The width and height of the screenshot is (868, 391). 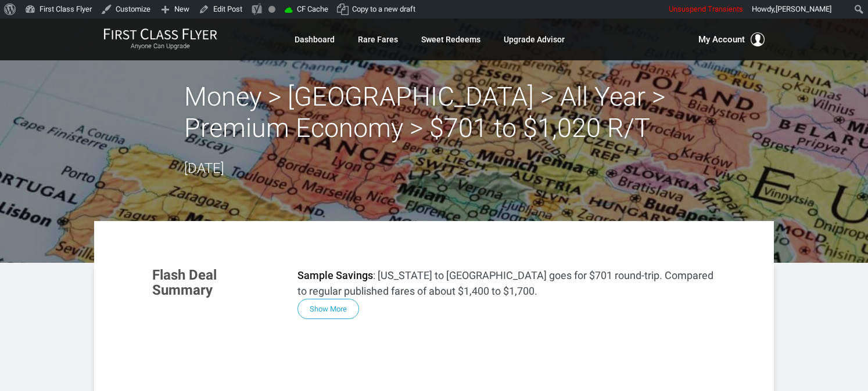 What do you see at coordinates (314, 40) in the screenshot?
I see `a: Dashboard` at bounding box center [314, 40].